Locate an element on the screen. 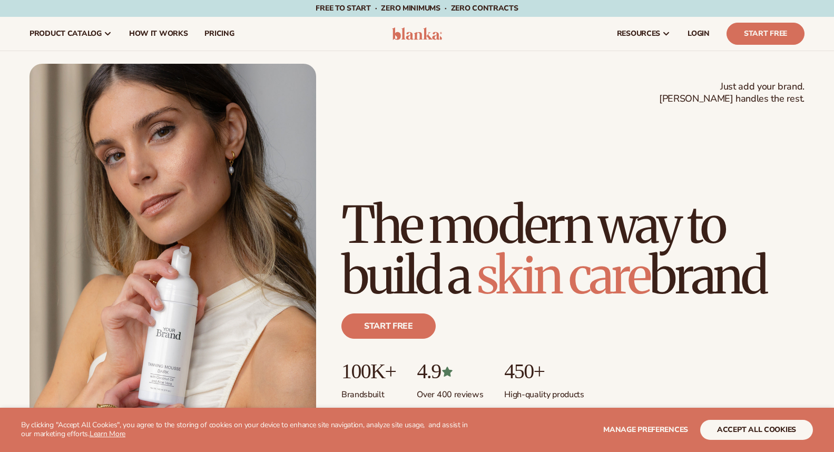  img: Female holding tanning mousse. is located at coordinates (173, 244).